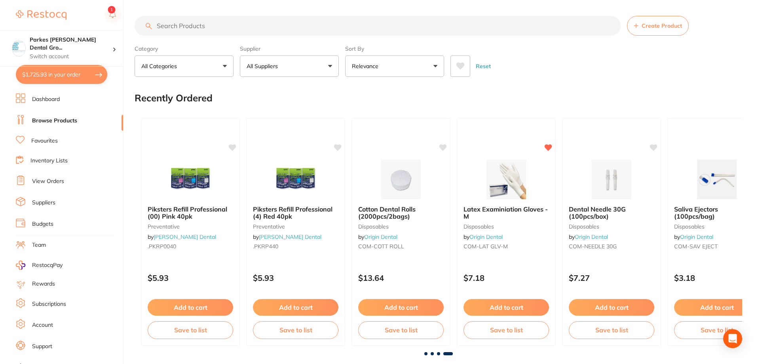  What do you see at coordinates (662, 26) in the screenshot?
I see `span: Create Product` at bounding box center [662, 26].